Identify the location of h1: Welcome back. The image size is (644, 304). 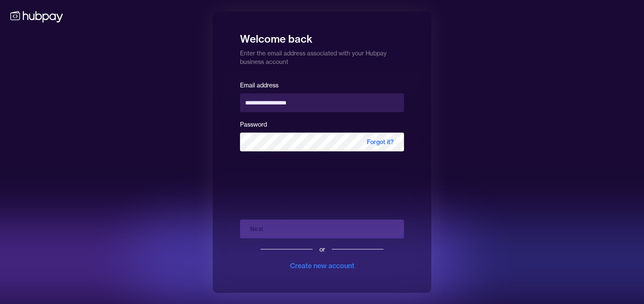
(322, 36).